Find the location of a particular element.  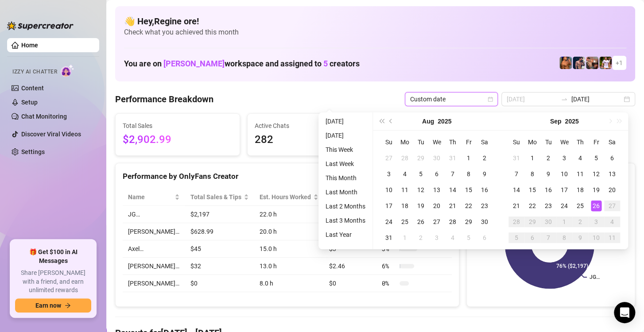

img: Axel is located at coordinates (579, 63).